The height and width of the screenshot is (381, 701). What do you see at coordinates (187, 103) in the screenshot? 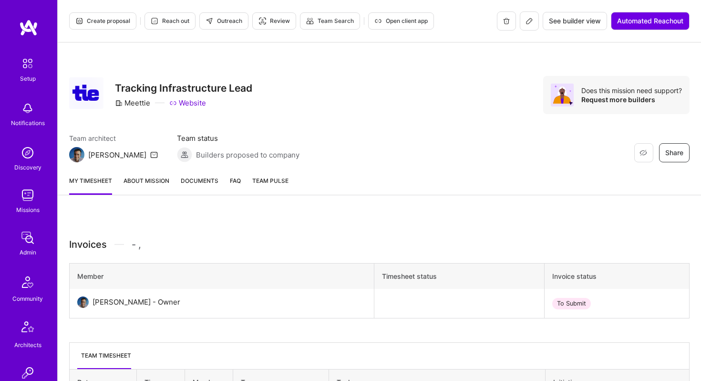
I see `a: Website` at bounding box center [187, 103].